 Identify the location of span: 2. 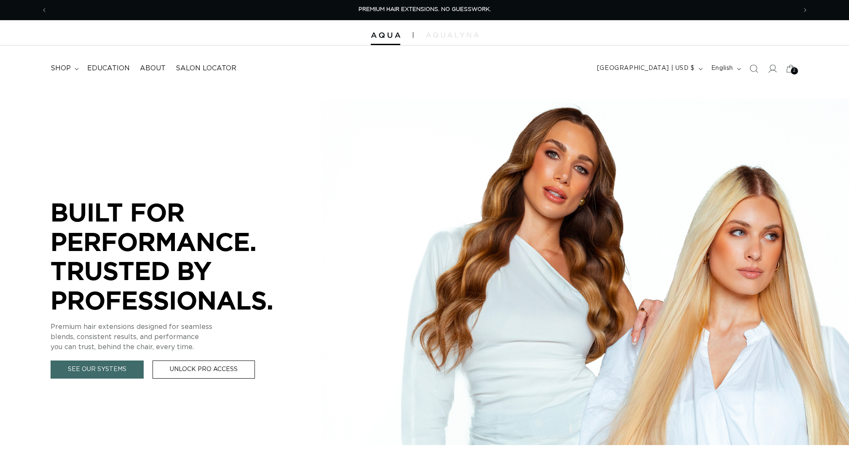
(794, 71).